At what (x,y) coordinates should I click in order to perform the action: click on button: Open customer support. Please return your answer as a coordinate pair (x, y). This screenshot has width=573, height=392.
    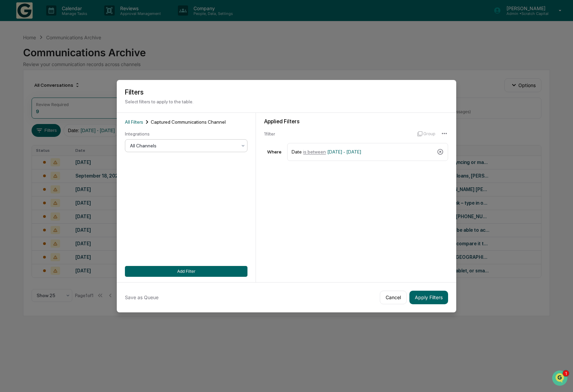
    Looking at the image, I should click on (9, 9).